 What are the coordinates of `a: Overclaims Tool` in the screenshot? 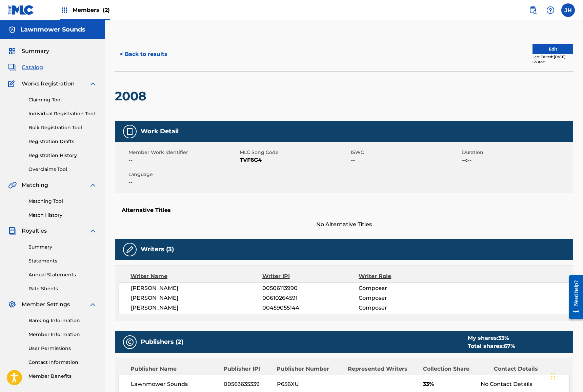 It's located at (63, 169).